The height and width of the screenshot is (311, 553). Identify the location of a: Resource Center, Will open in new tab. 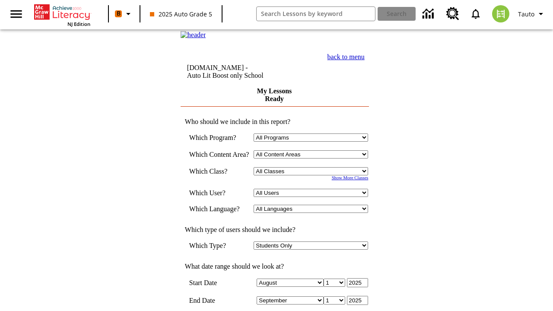
(453, 14).